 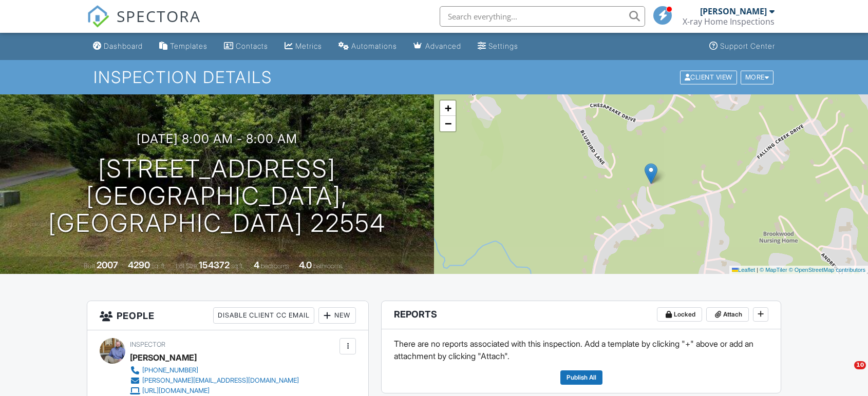 What do you see at coordinates (144, 24) in the screenshot?
I see `a: SPECTORA` at bounding box center [144, 24].